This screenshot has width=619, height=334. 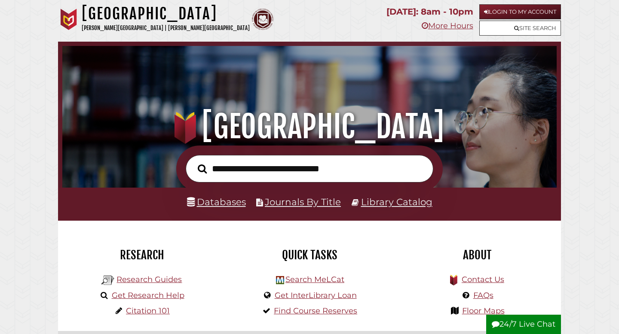 What do you see at coordinates (520, 28) in the screenshot?
I see `a: Site Search` at bounding box center [520, 28].